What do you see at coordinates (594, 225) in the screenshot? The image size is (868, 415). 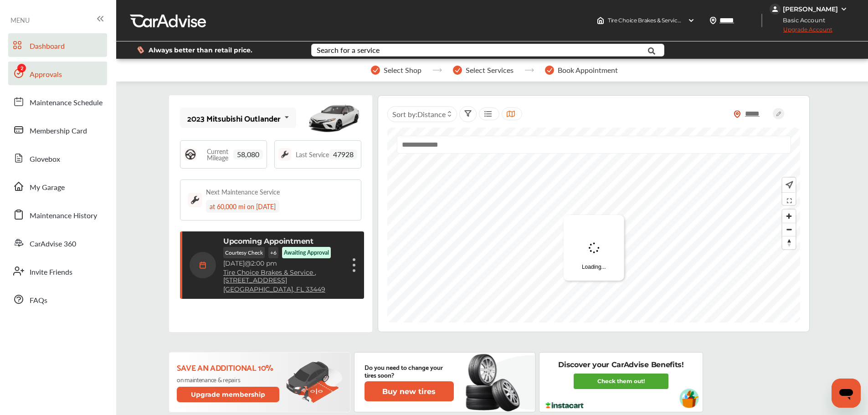 I see `canvas: Map` at bounding box center [594, 225].